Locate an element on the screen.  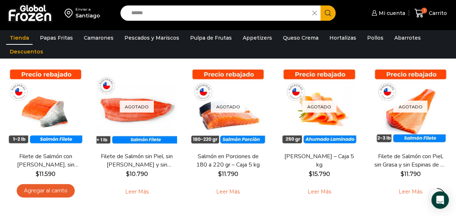
div: Enviar a is located at coordinates (88, 9).